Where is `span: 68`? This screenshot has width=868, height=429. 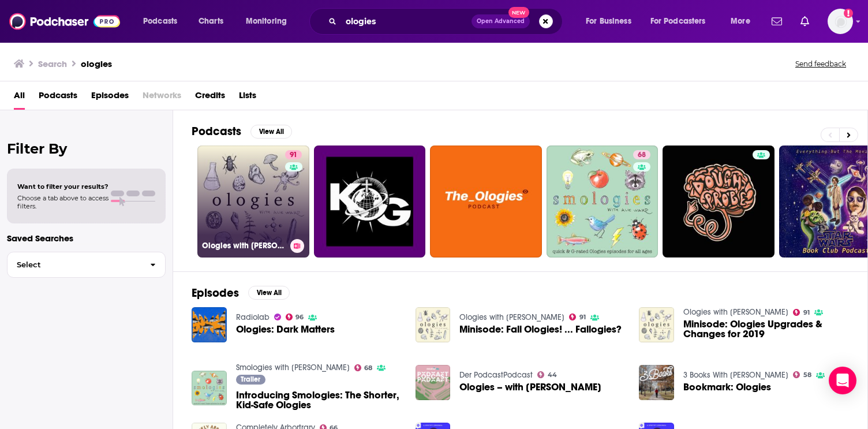 span: 68 is located at coordinates (642, 155).